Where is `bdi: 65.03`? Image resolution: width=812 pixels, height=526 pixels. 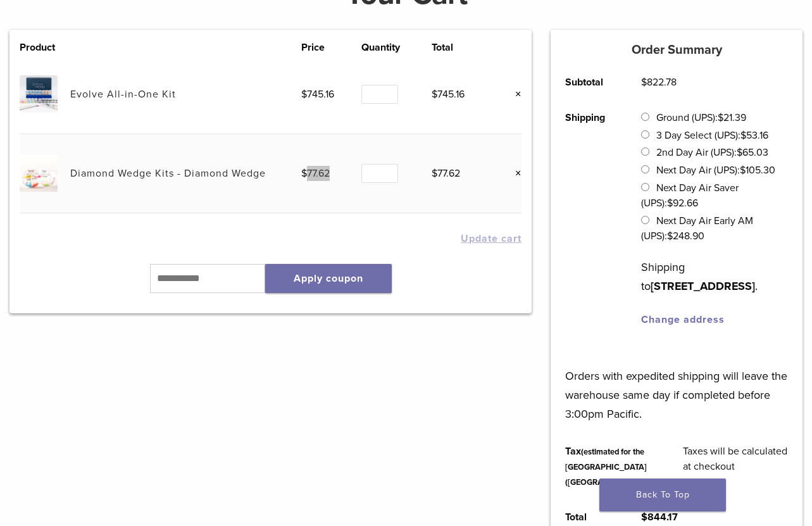 bdi: 65.03 is located at coordinates (752, 152).